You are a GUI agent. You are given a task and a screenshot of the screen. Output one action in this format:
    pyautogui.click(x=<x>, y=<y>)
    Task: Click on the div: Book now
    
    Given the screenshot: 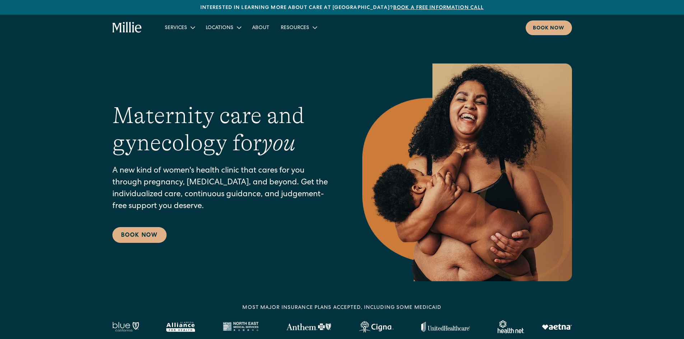 What is the action you would take?
    pyautogui.click(x=549, y=28)
    